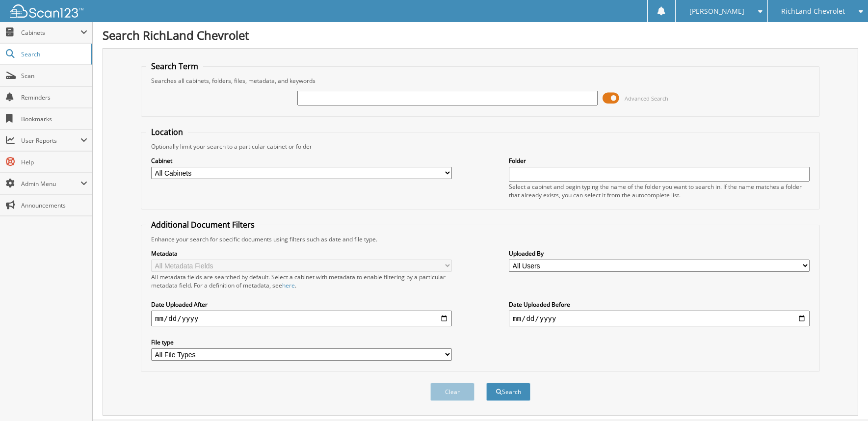 This screenshot has width=868, height=421. I want to click on img: scan123-logo-white.svg, so click(46, 11).